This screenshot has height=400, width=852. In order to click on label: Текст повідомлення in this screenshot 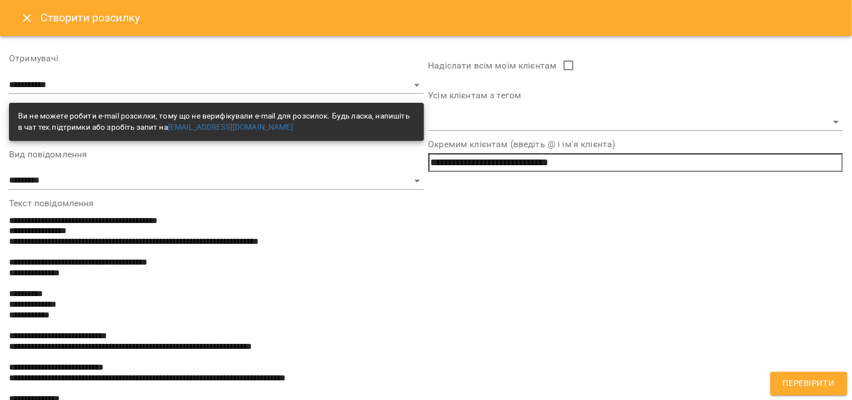, I will do `click(216, 203)`.